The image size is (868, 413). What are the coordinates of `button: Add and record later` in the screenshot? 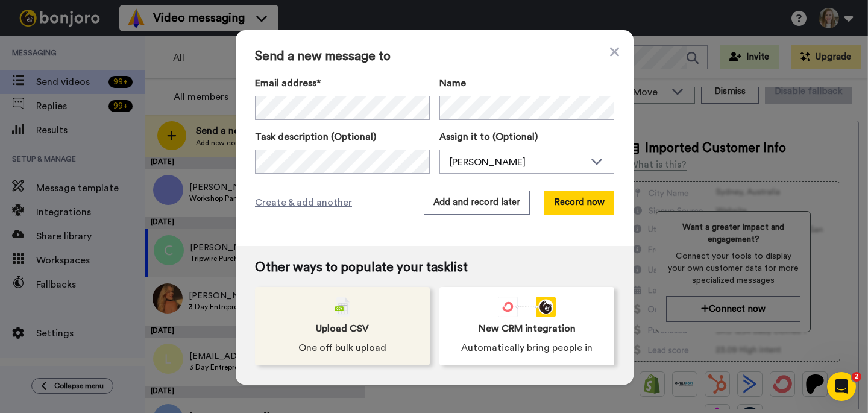 It's located at (476, 202).